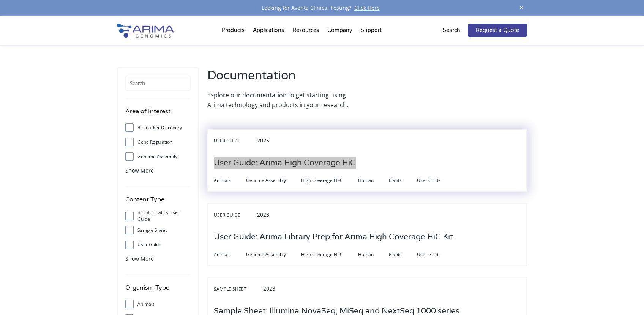 The width and height of the screenshot is (644, 315). What do you see at coordinates (158, 245) in the screenshot?
I see `label: User Guide` at bounding box center [158, 245].